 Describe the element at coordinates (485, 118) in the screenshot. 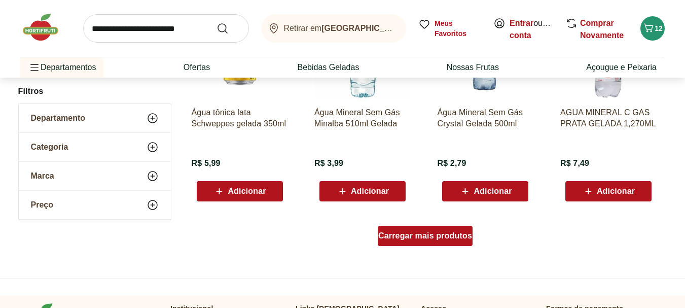

I see `a: Água Mineral Sem Gás Crystal Gelada 500ml` at that location.